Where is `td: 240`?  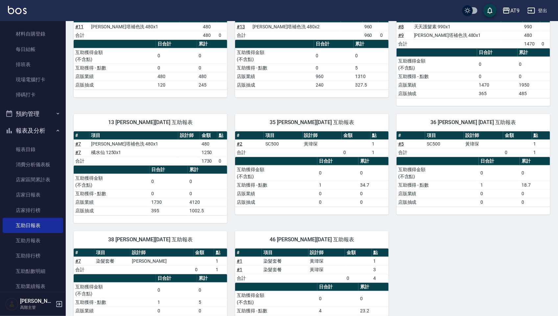 td: 240 is located at coordinates (334, 85).